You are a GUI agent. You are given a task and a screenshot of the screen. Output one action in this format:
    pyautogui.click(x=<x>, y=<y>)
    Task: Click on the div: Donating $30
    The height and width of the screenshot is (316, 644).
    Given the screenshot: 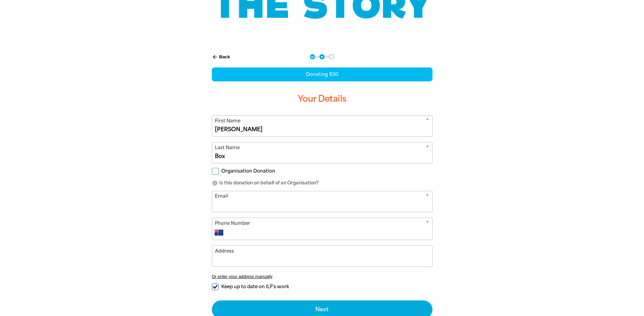 What is the action you would take?
    pyautogui.click(x=322, y=74)
    